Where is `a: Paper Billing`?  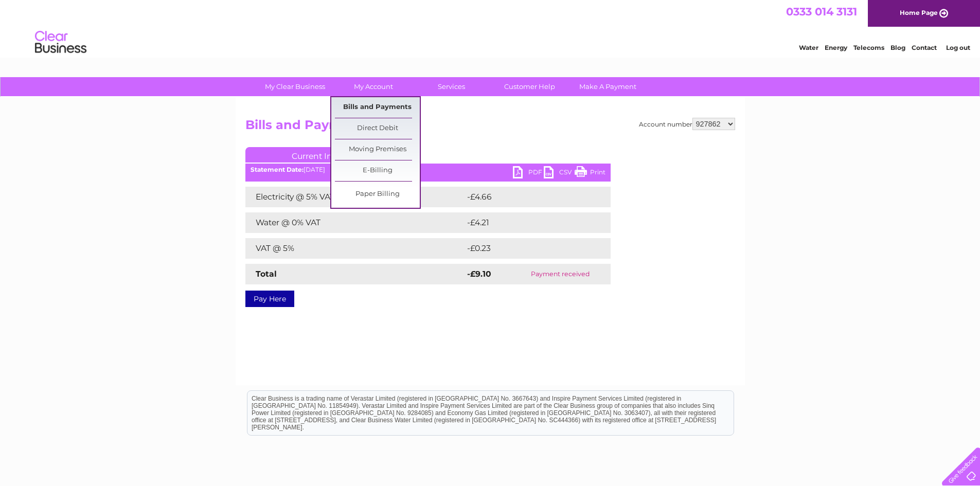
a: Paper Billing is located at coordinates (377, 194).